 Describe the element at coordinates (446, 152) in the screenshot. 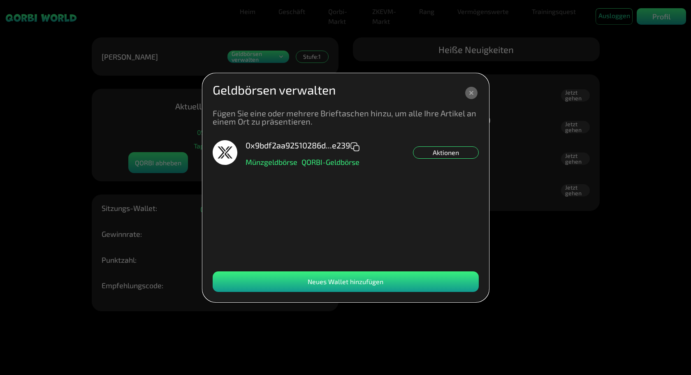

I see `font: Aktionen` at that location.